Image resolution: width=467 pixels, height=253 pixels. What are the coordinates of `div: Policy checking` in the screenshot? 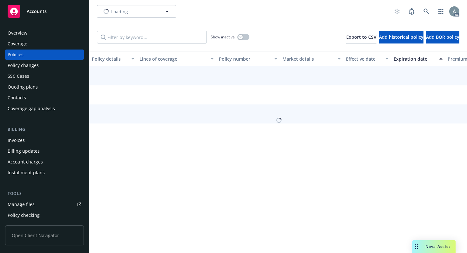 It's located at (23, 215).